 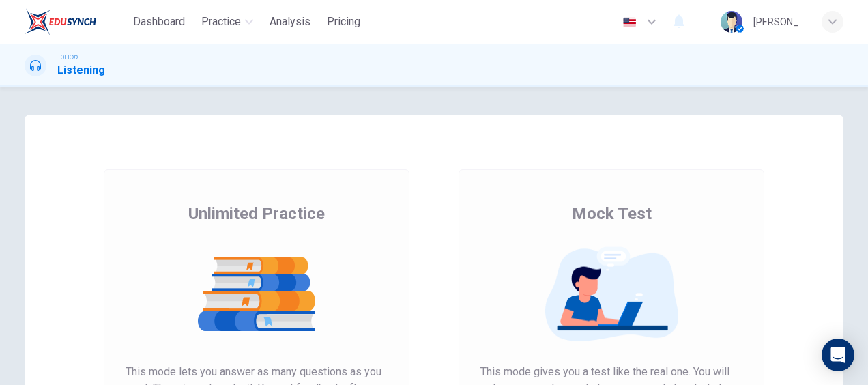 I want to click on button: Practice, so click(x=228, y=21).